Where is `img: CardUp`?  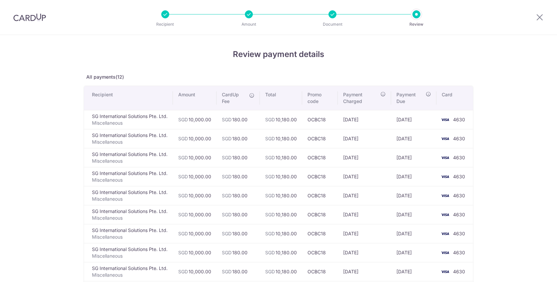 img: CardUp is located at coordinates (30, 17).